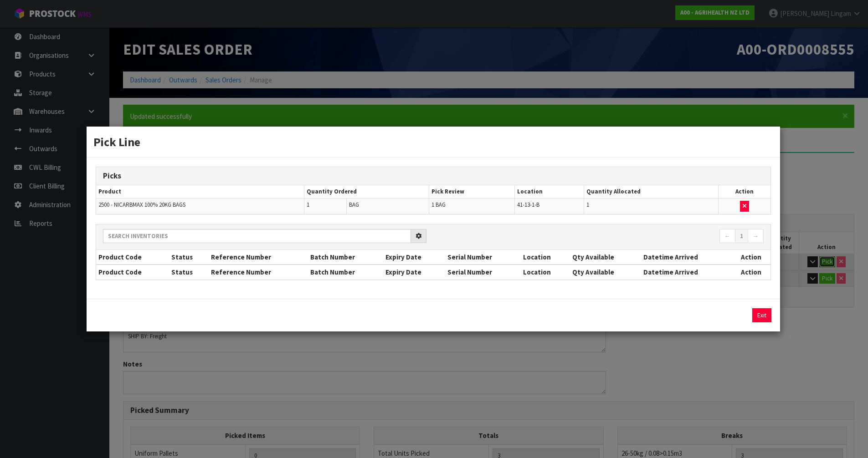  Describe the element at coordinates (528, 204) in the screenshot. I see `span: 41-13-1-B` at that location.